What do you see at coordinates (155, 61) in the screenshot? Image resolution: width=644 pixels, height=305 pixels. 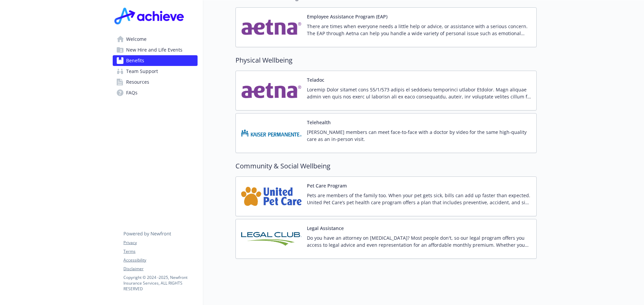 I see `a: Benefits` at bounding box center [155, 61].